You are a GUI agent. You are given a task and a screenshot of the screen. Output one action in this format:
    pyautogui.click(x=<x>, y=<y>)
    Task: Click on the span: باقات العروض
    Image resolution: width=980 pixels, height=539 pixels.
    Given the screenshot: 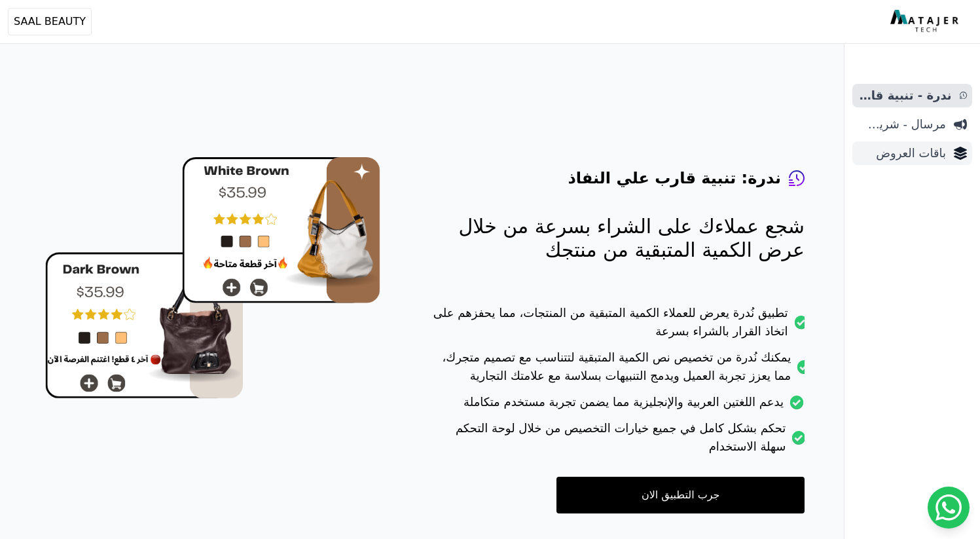 What is the action you would take?
    pyautogui.click(x=901, y=154)
    